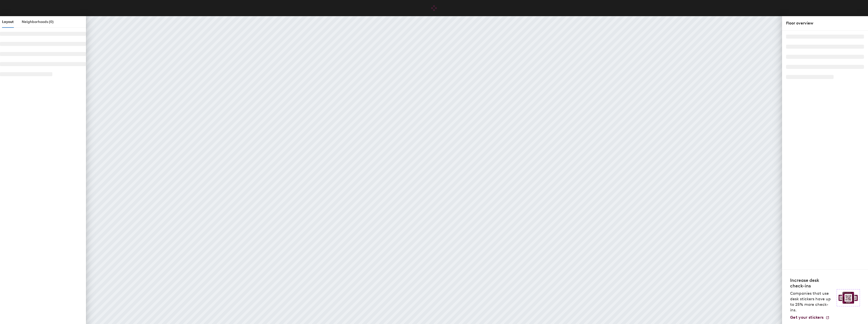  What do you see at coordinates (38, 22) in the screenshot?
I see `span: Neighborhoods (0)` at bounding box center [38, 22].